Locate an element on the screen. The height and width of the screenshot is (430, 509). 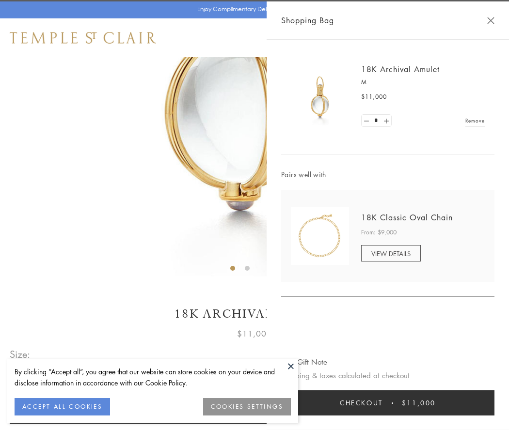
p: Shipping & taxes calculated at checkout is located at coordinates (388, 376).